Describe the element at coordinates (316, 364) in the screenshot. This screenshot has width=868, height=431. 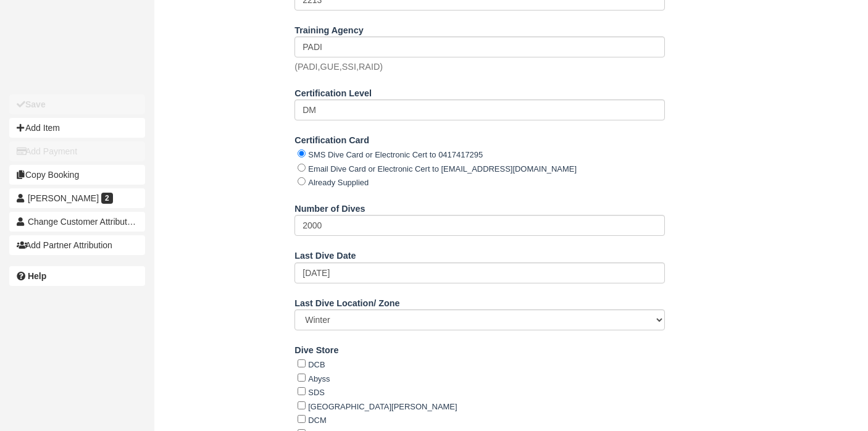
I see `label: DCB` at that location.